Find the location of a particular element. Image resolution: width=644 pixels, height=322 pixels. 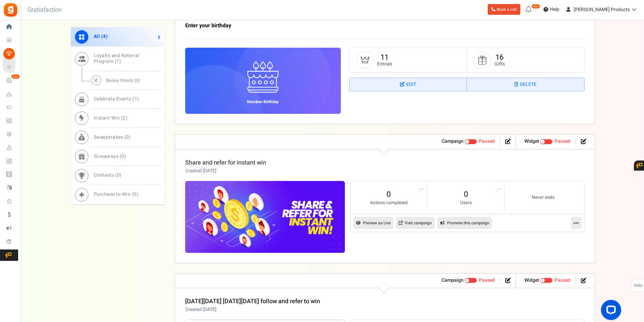

small: Never ends is located at coordinates (543, 197).